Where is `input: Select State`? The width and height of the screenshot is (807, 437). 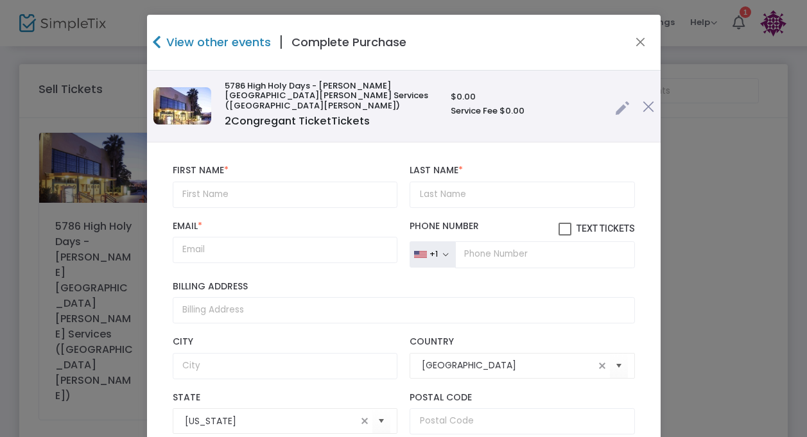
input: Select State is located at coordinates (271, 421).